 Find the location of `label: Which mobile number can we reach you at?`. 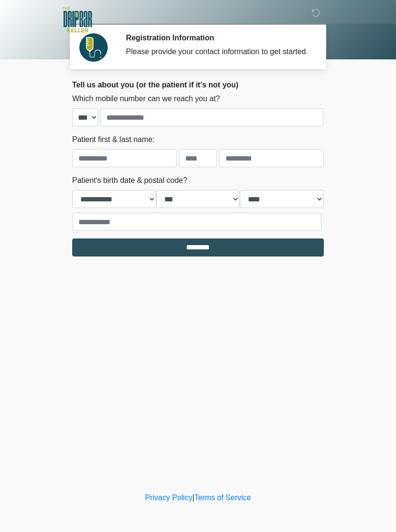

label: Which mobile number can we reach you at? is located at coordinates (146, 99).